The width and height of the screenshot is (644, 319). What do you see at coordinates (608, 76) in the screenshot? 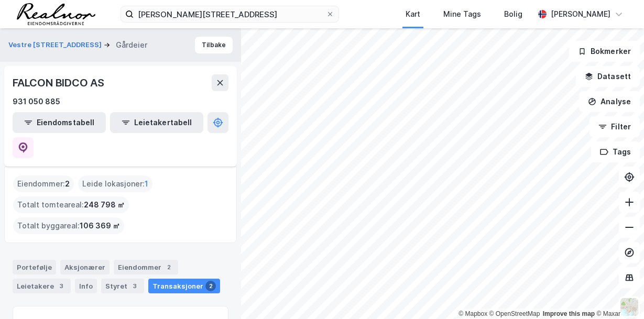
I see `button: Datasett` at bounding box center [608, 76].